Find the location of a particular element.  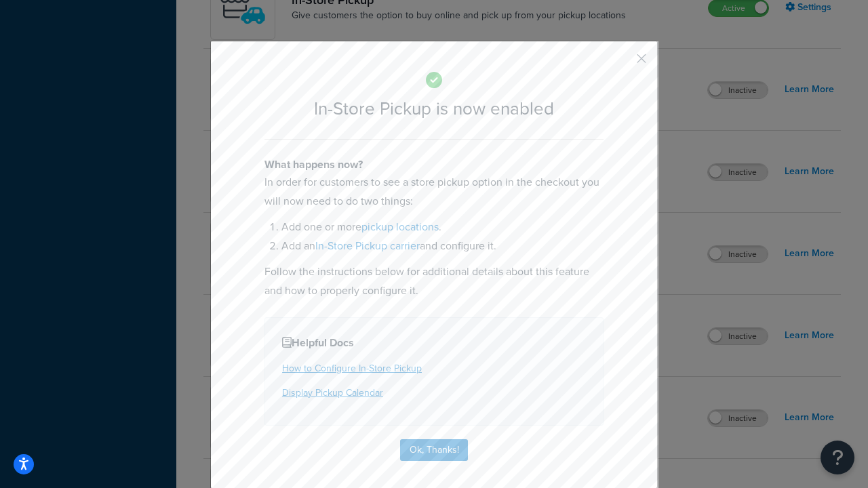

p: Follow the instructions below for additional details about this feature and how to properly confi... is located at coordinates (434, 281).